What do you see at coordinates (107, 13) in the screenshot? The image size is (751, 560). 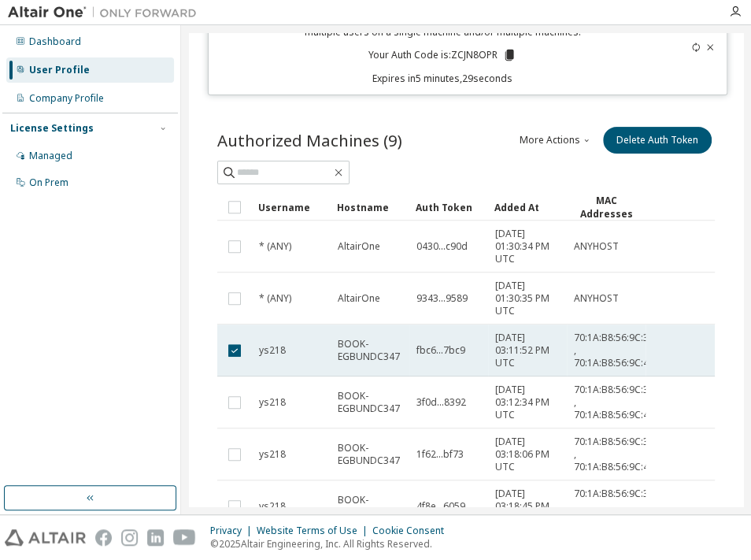 I see `img: Altair One` at bounding box center [107, 13].